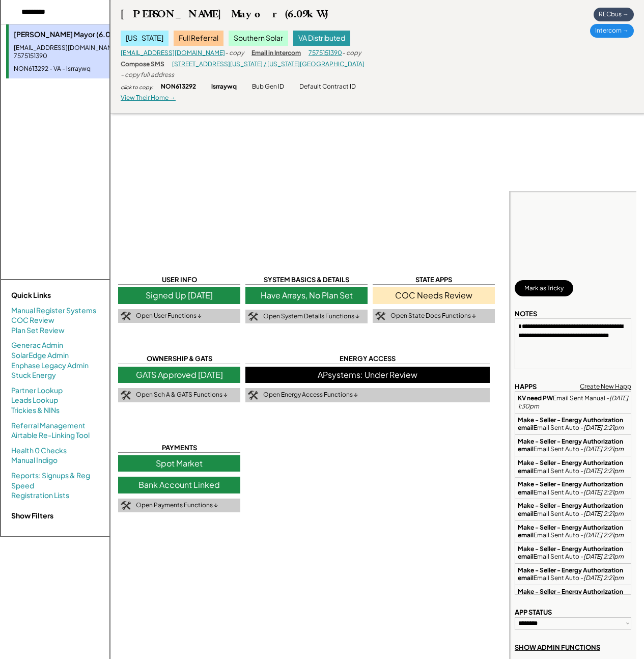  I want to click on a: Health 0 Checks, so click(38, 451).